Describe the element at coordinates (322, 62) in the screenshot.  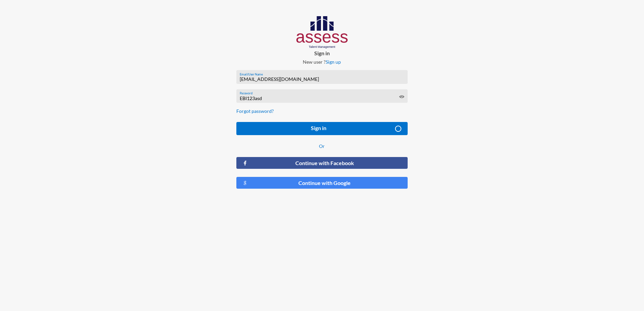
I see `p: New user ?` at that location.